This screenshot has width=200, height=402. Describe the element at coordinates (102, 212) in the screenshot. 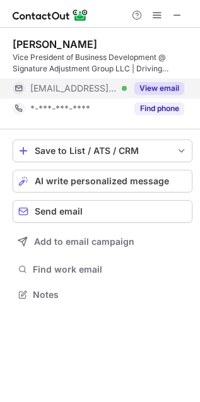

I see `button: Send email` at that location.